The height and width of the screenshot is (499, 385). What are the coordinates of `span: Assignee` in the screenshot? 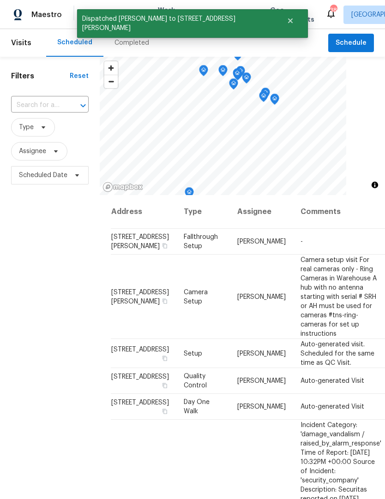 It's located at (32, 151).